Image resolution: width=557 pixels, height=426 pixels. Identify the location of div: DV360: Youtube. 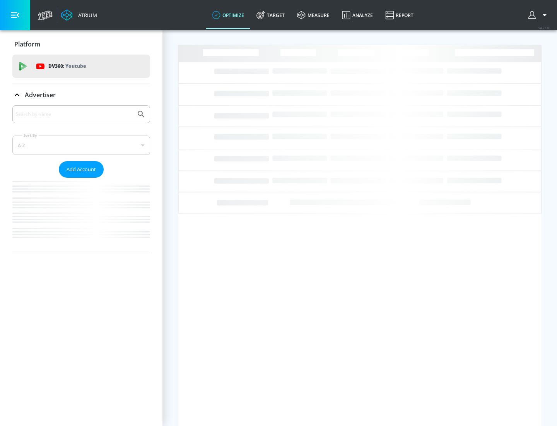
(81, 66).